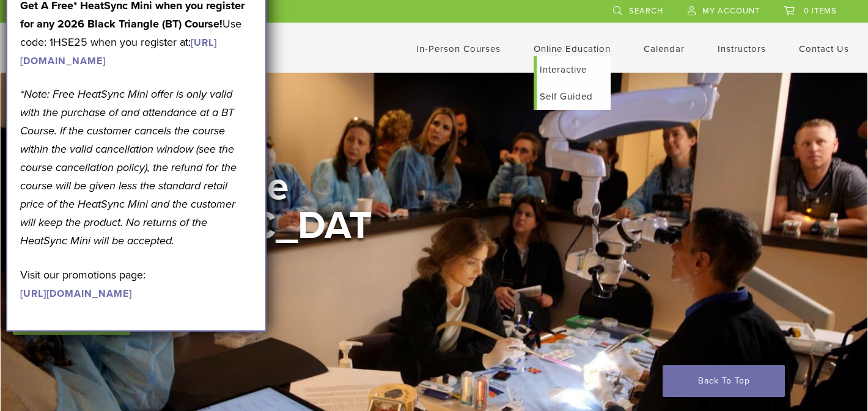  What do you see at coordinates (824, 49) in the screenshot?
I see `a: Contact Us` at bounding box center [824, 49].